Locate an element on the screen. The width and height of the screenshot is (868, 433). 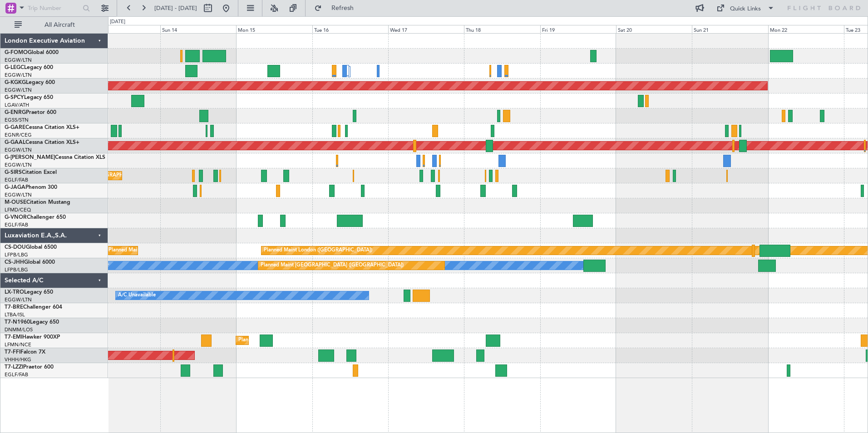
span: T7-FFI is located at coordinates (12, 352).